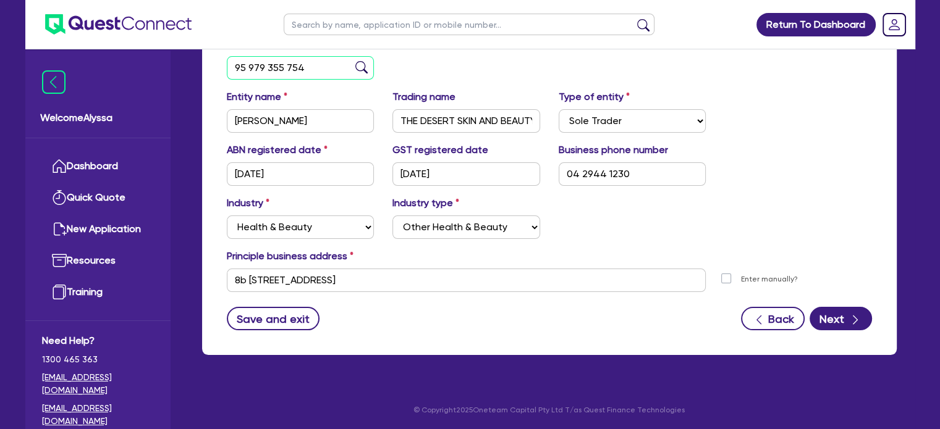 Image resolution: width=940 pixels, height=429 pixels. Describe the element at coordinates (54, 82) in the screenshot. I see `img: icon-menu-close` at that location.